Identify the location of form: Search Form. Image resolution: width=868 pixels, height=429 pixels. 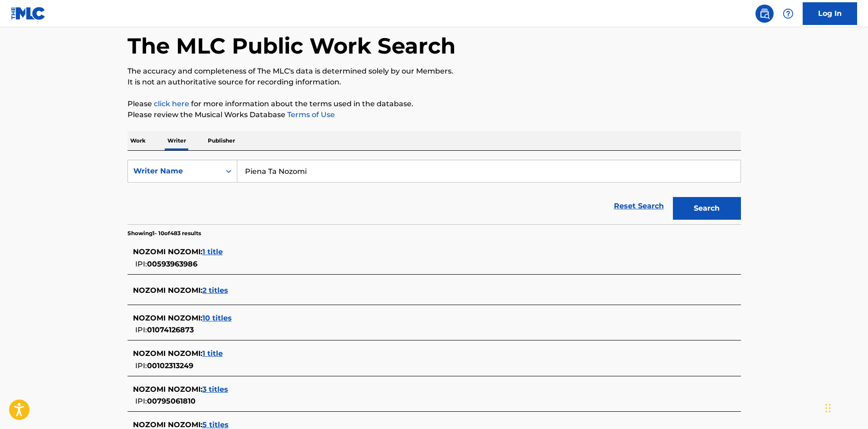
(435, 192).